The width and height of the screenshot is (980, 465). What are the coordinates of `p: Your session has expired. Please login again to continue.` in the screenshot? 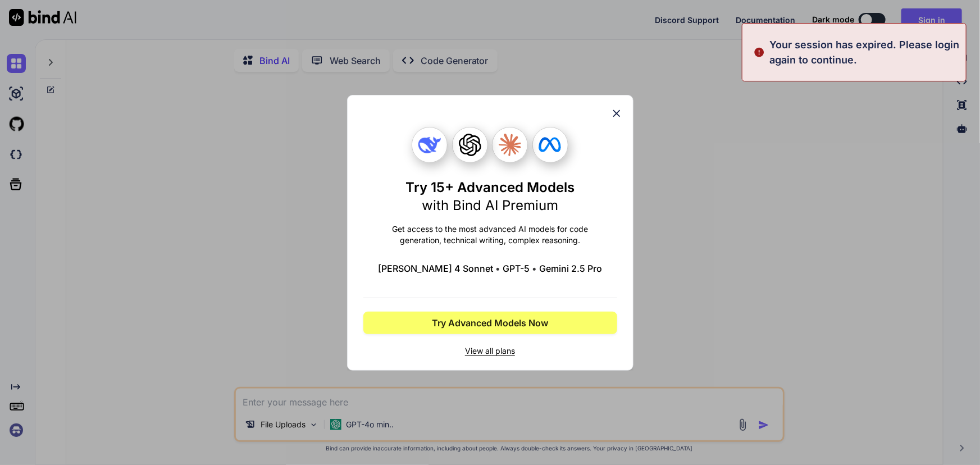 It's located at (864, 52).